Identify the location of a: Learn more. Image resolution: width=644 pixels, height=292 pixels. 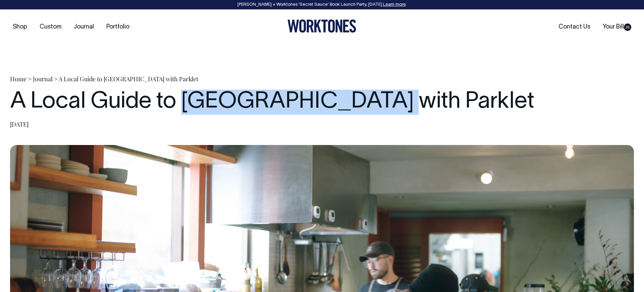
(395, 4).